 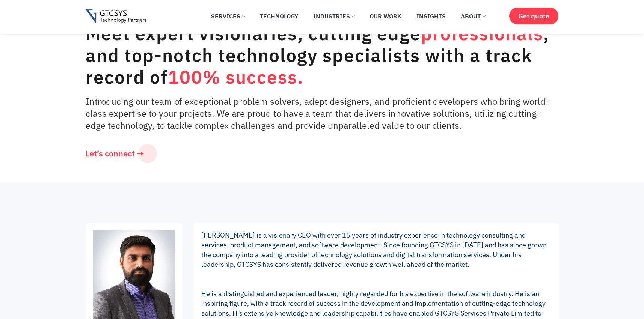 I want to click on img: Gtcsys logo, so click(x=116, y=17).